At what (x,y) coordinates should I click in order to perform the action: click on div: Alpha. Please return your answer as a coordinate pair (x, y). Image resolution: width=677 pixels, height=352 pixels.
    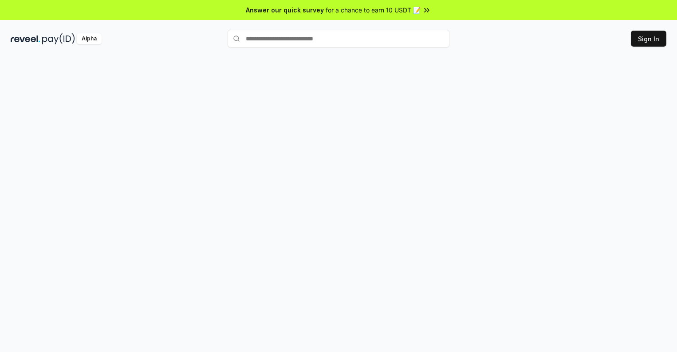
    Looking at the image, I should click on (89, 39).